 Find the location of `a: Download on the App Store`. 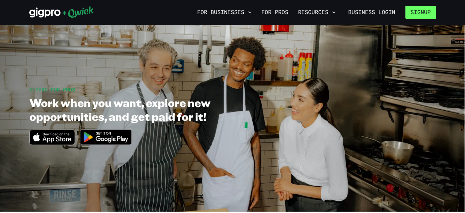

a: Download on the App Store is located at coordinates (52, 143).